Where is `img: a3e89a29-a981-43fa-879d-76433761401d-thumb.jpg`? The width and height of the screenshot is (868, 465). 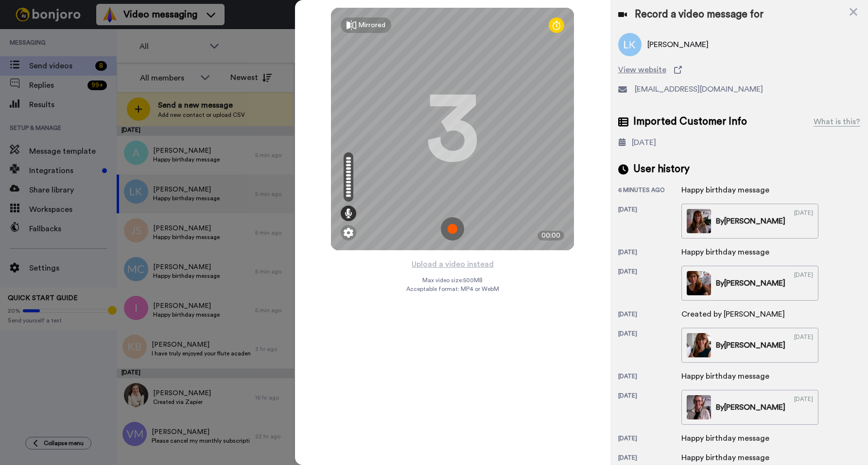 img: a3e89a29-a981-43fa-879d-76433761401d-thumb.jpg is located at coordinates (699, 283).